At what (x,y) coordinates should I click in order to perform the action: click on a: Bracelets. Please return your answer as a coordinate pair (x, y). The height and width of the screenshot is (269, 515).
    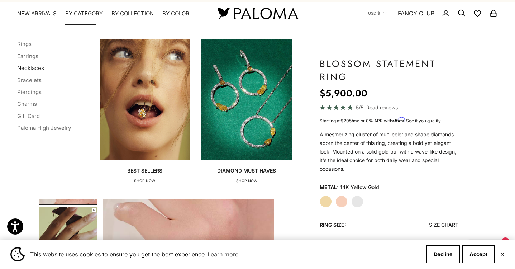
    Looking at the image, I should click on (29, 80).